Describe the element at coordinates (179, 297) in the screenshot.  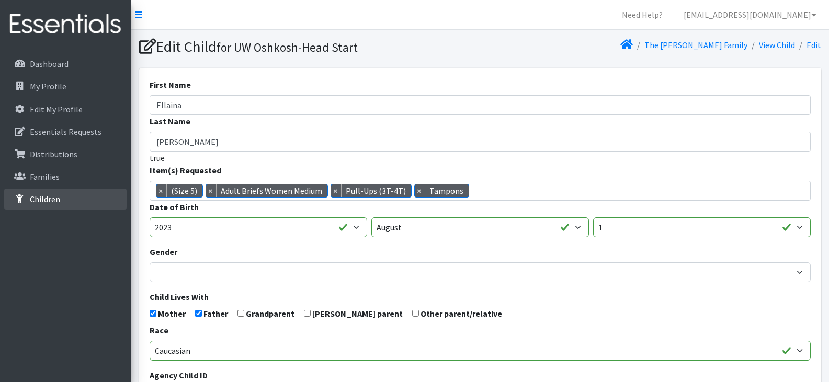
I see `label: Child Lives With` at that location.